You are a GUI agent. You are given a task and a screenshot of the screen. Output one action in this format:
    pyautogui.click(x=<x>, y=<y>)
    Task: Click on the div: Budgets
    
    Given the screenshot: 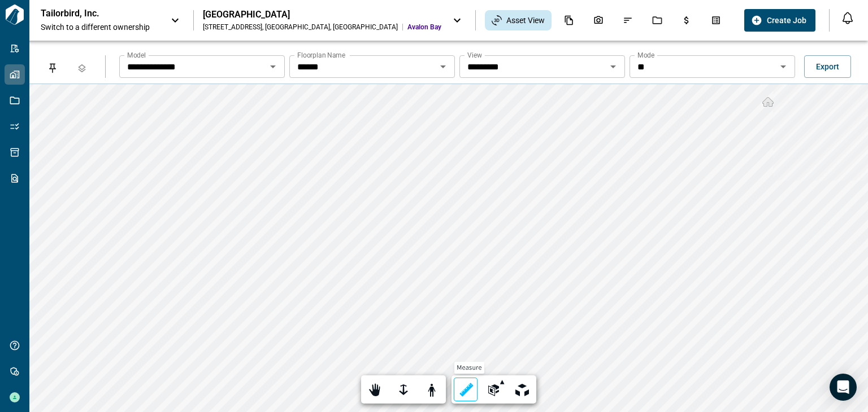 What is the action you would take?
    pyautogui.click(x=686, y=20)
    